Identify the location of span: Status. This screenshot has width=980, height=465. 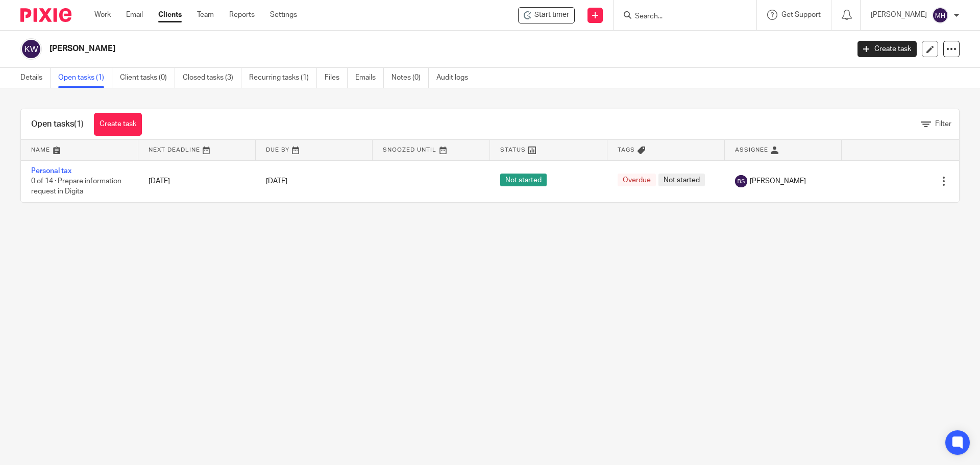
(513, 150).